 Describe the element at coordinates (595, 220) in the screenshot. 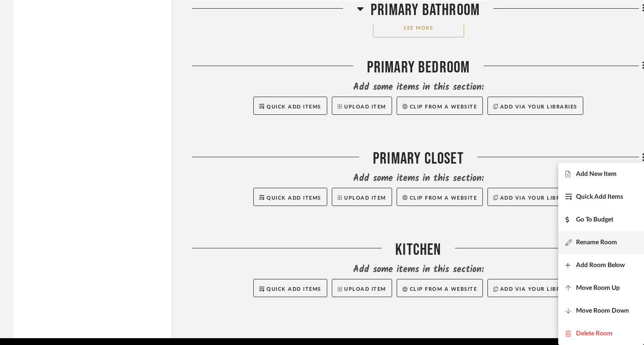

I see `span: Go To Budget` at that location.